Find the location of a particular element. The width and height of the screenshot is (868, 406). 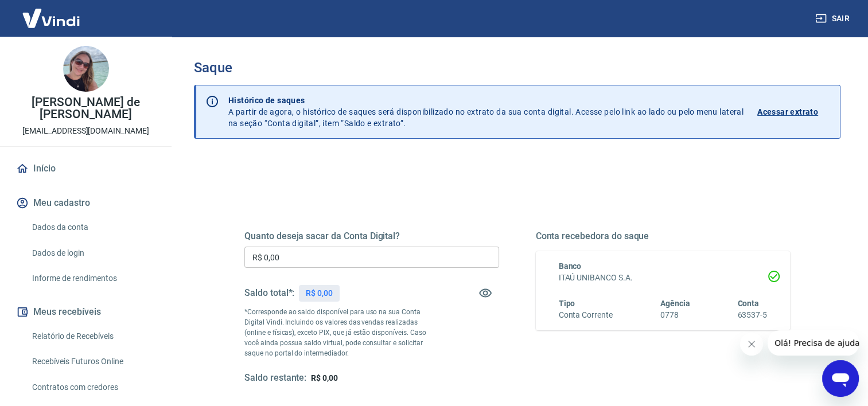

a: Recebíveis Futuros Online is located at coordinates (93, 362).